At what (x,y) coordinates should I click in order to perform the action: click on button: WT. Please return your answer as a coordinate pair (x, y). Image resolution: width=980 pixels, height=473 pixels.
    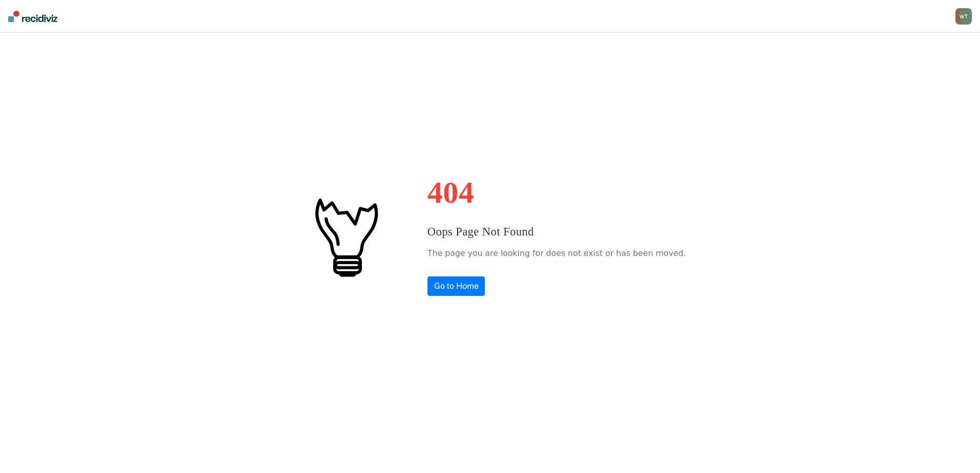
    Looking at the image, I should click on (963, 16).